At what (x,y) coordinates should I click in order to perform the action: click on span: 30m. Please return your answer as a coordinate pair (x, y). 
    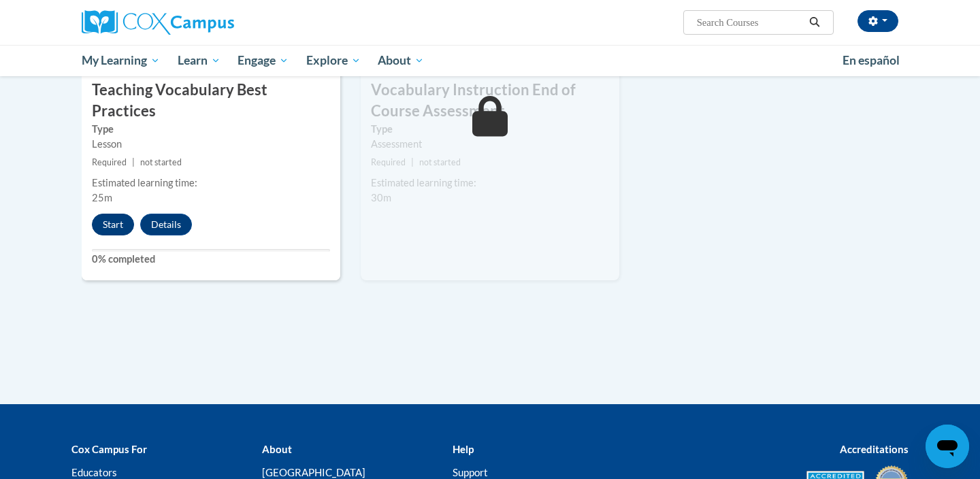
    Looking at the image, I should click on (381, 197).